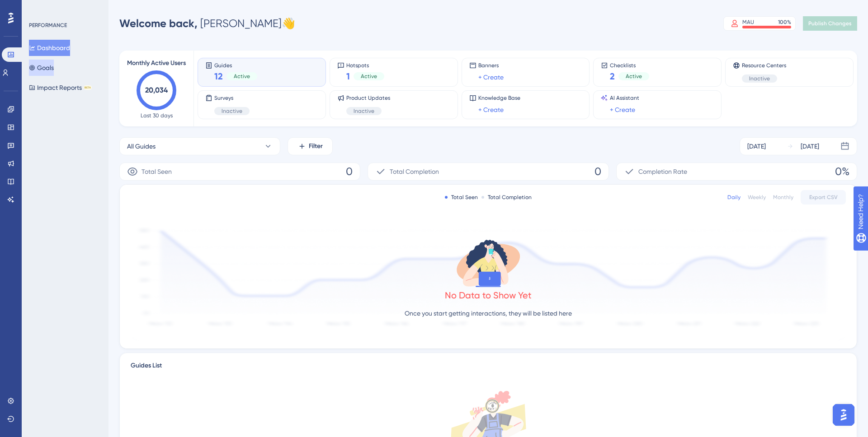 This screenshot has width=868, height=437. What do you see at coordinates (842, 172) in the screenshot?
I see `span: 0%` at bounding box center [842, 172].